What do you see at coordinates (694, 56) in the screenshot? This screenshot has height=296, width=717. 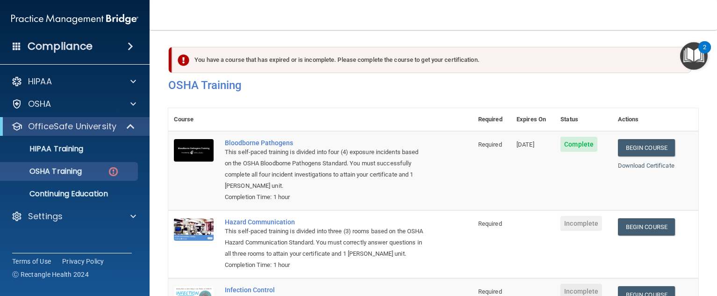 I see `button: Open Resource Center, 2 new notifications` at bounding box center [694, 56].